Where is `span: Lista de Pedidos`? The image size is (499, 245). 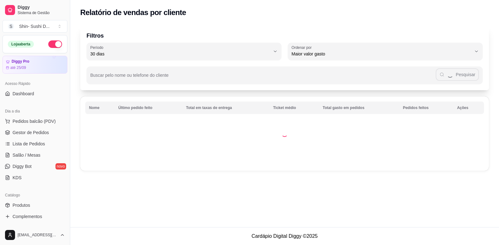
span: Lista de Pedidos is located at coordinates (29, 144).